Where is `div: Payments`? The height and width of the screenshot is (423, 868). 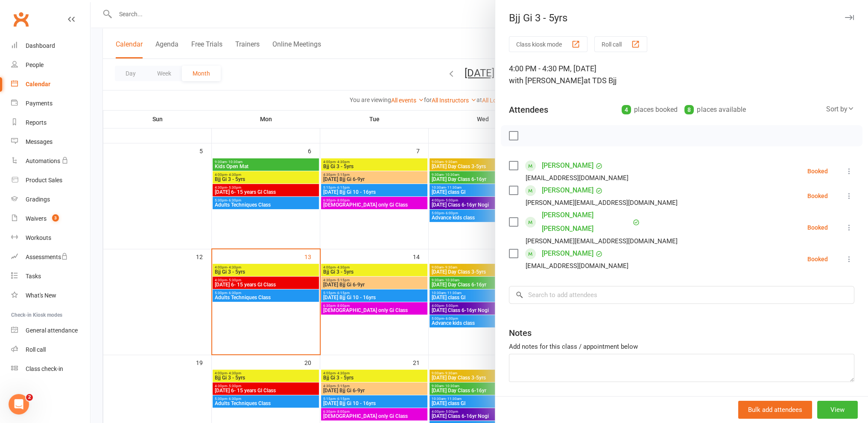
div: Payments is located at coordinates (39, 104).